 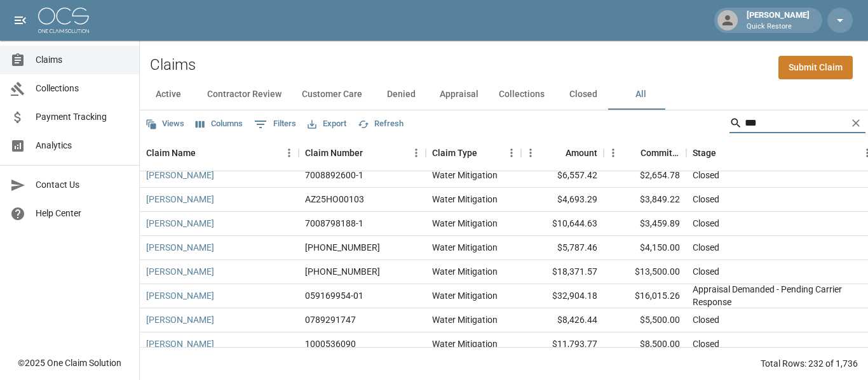 What do you see at coordinates (645, 248) in the screenshot?
I see `div: $4,150.00` at bounding box center [645, 248].